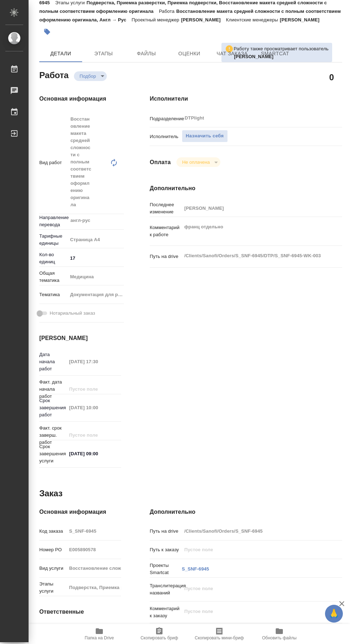  I want to click on p: Кол-во единиц, so click(53, 258).